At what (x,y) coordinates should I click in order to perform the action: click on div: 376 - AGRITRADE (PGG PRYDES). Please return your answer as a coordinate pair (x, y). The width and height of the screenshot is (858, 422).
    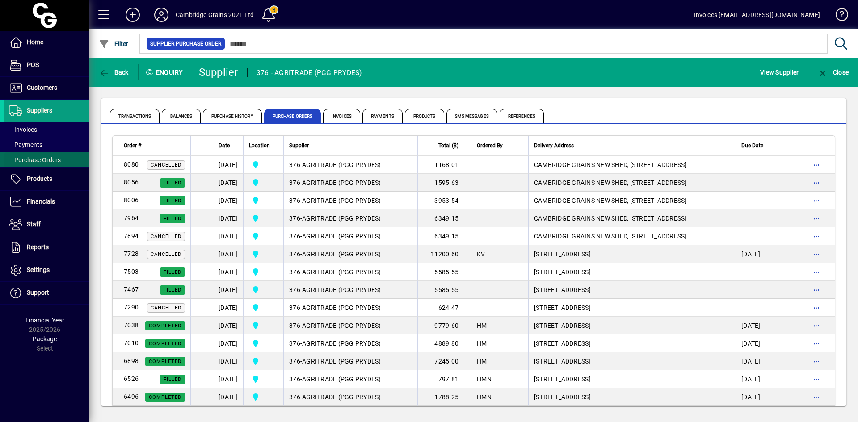
    Looking at the image, I should click on (309, 73).